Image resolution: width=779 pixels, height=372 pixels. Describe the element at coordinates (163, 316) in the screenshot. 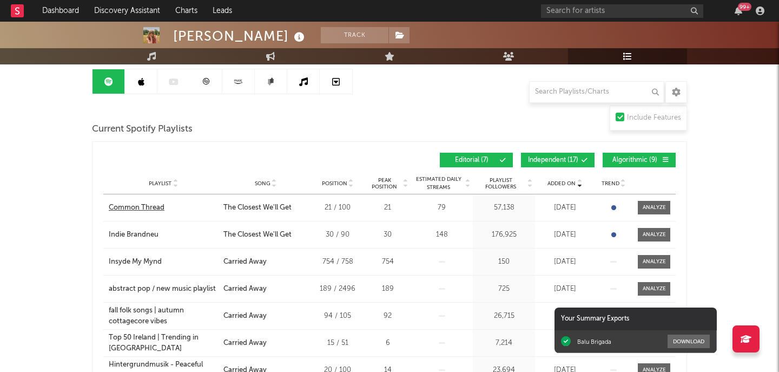

I see `a: fall folk songs | autumn cottagecore vibes` at that location.